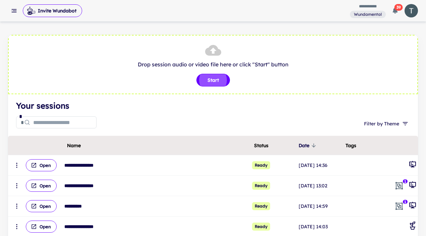  I want to click on span: Tags, so click(351, 146).